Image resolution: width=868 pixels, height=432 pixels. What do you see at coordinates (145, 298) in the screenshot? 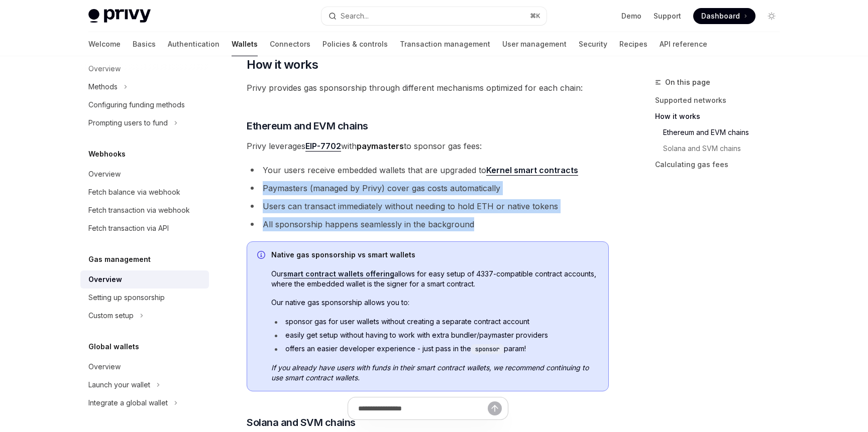
I see `a: Setting up sponsorship` at bounding box center [145, 298].